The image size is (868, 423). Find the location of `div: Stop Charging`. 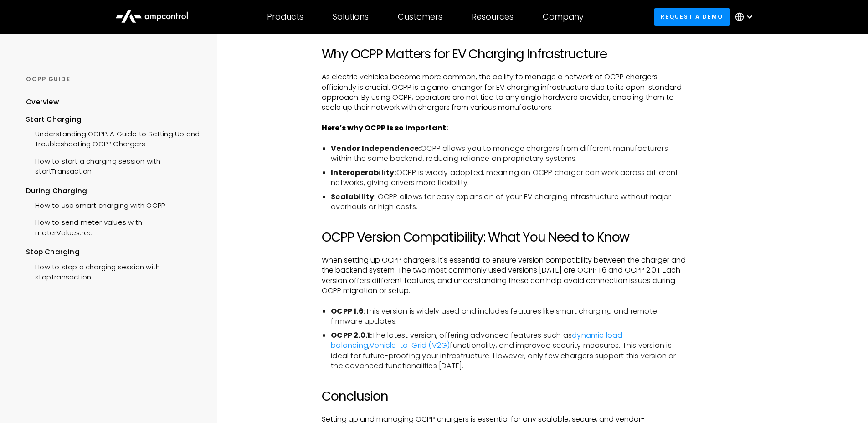

div: Stop Charging is located at coordinates (113, 252).